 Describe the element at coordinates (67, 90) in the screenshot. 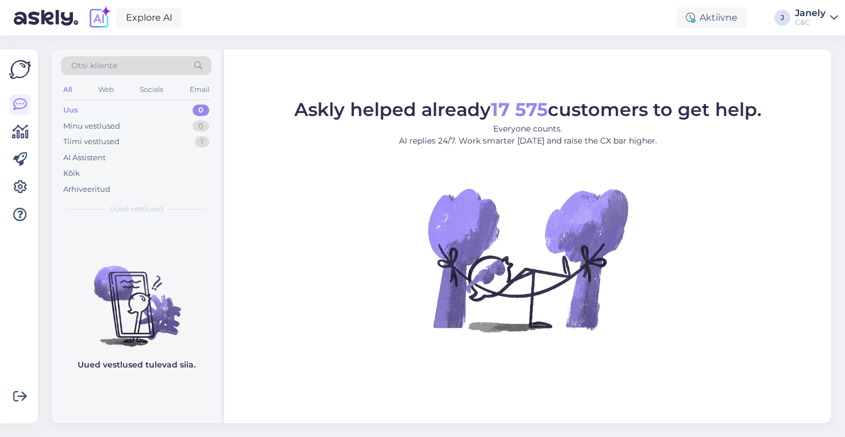

I see `div: All` at that location.